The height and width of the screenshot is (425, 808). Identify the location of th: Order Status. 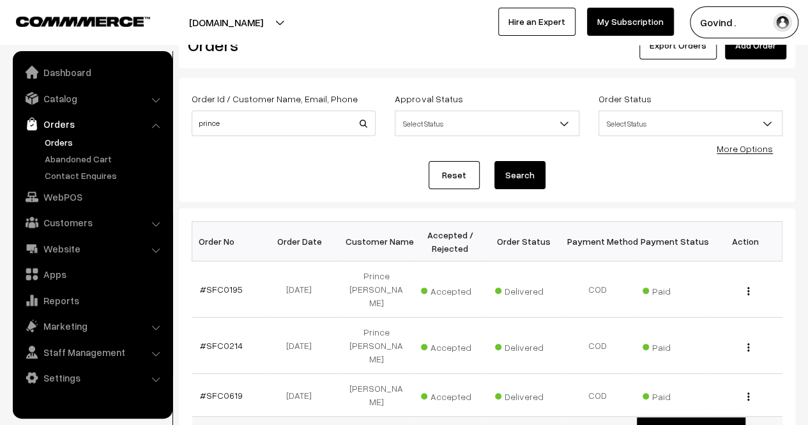
(525, 242).